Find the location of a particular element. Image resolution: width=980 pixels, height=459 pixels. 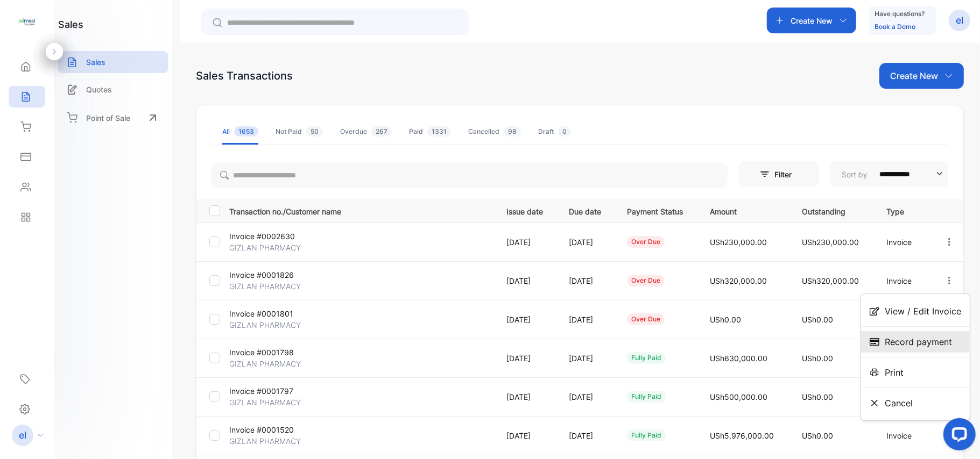

span: 98 is located at coordinates (512, 131).